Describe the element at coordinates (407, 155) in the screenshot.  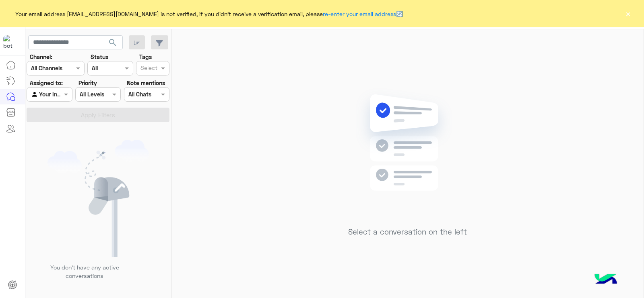
I see `img: no messages` at that location.